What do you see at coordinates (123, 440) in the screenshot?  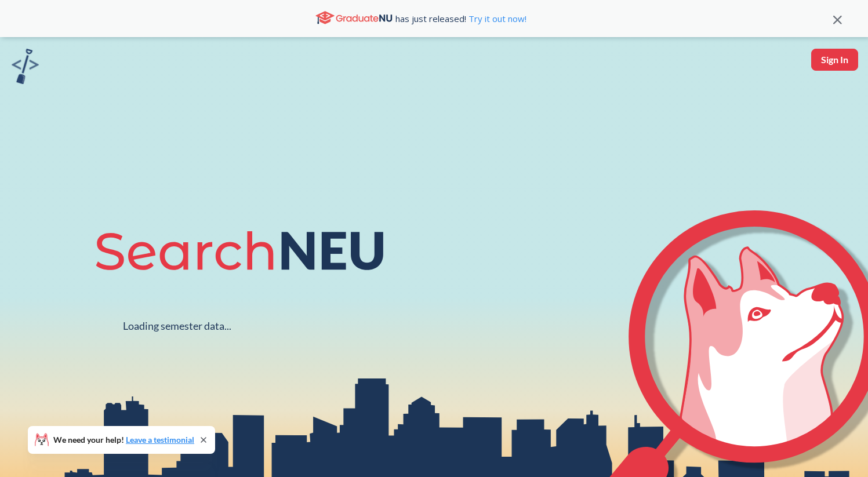 I see `span: We need your help!` at bounding box center [123, 440].